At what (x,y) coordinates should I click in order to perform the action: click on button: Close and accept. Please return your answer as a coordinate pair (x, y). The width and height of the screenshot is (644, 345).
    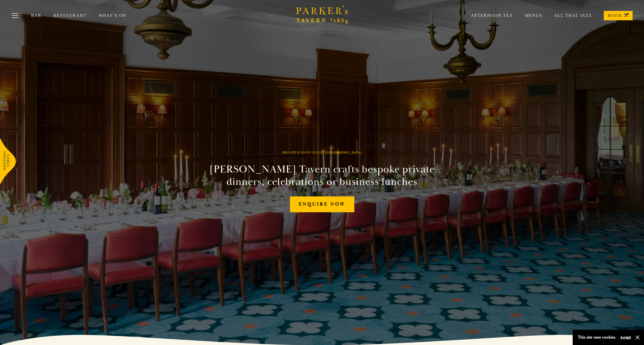
    Looking at the image, I should click on (638, 337).